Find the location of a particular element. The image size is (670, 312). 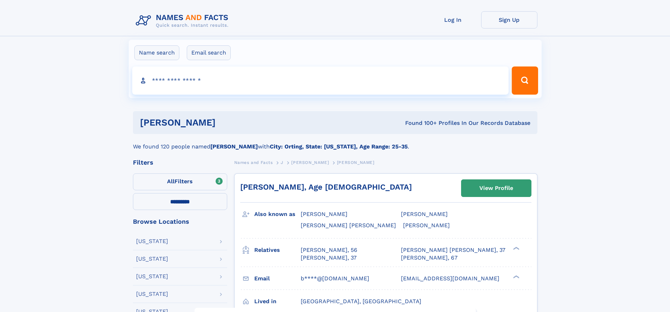

a: View Profile is located at coordinates (496, 188).